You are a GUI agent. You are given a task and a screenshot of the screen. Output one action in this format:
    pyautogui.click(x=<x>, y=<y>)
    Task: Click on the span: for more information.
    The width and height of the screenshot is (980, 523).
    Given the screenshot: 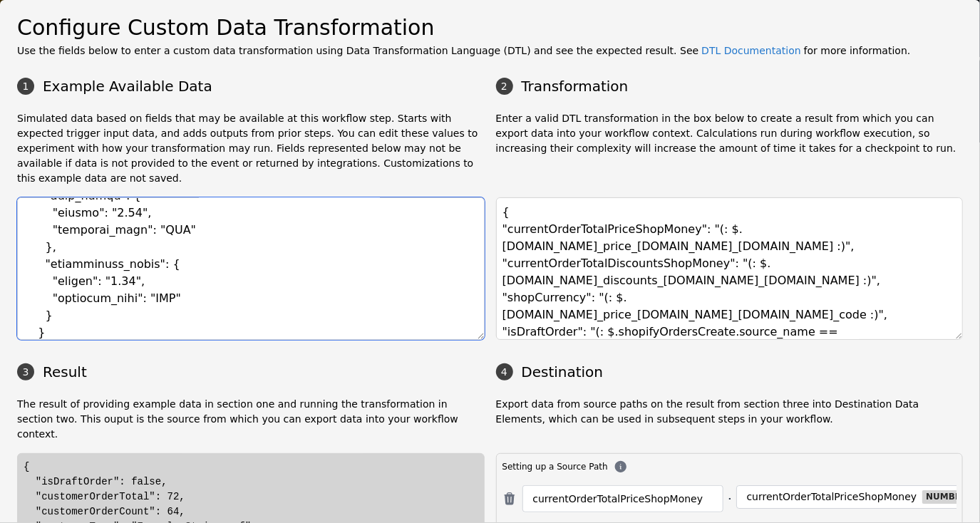 What is the action you would take?
    pyautogui.click(x=857, y=51)
    